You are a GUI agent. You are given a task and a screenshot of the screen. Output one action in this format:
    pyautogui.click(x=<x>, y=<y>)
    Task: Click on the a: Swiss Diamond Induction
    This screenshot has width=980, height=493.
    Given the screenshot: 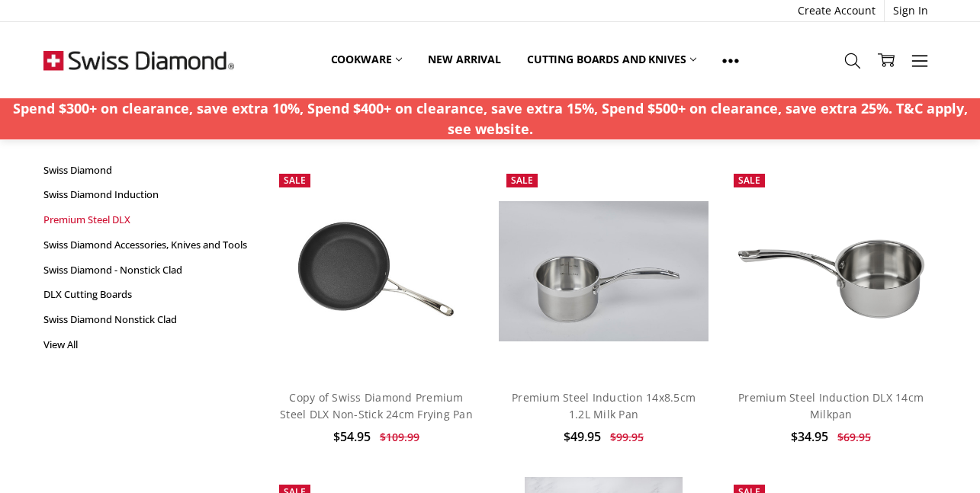 What is the action you would take?
    pyautogui.click(x=148, y=194)
    